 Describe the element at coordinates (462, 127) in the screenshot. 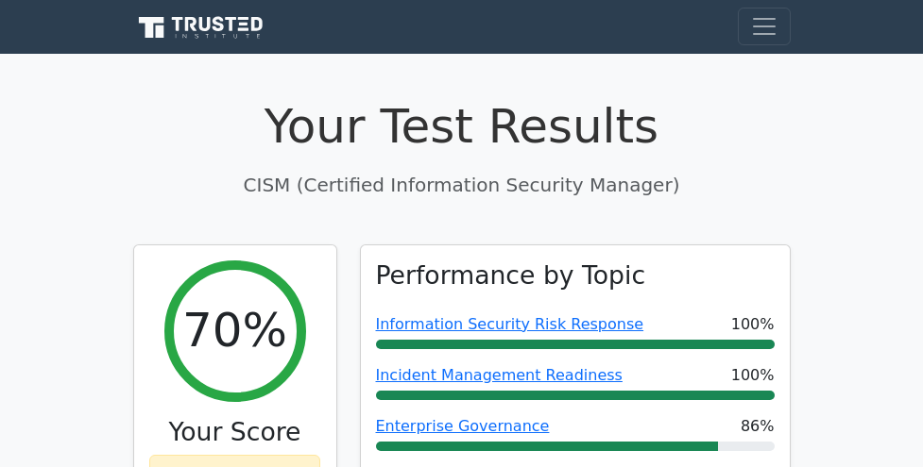

I see `h1: Your Test Results` at that location.